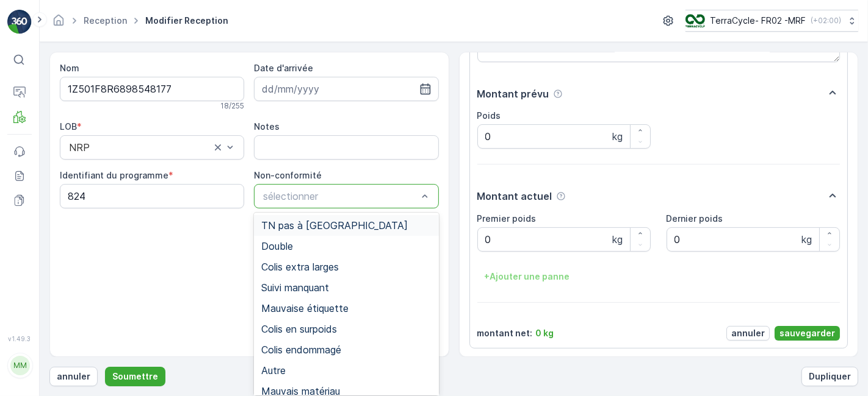  I want to click on button: +Ajouter une panne, so click(527, 277).